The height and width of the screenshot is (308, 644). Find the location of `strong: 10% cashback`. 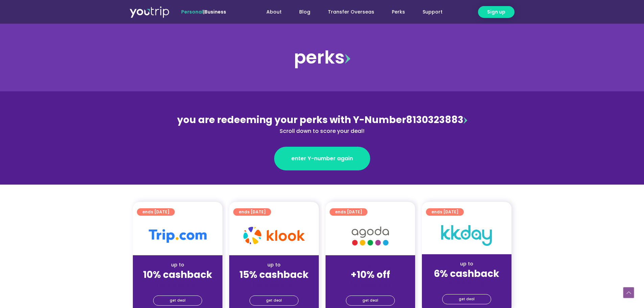

strong: 10% cashback is located at coordinates (177, 275).